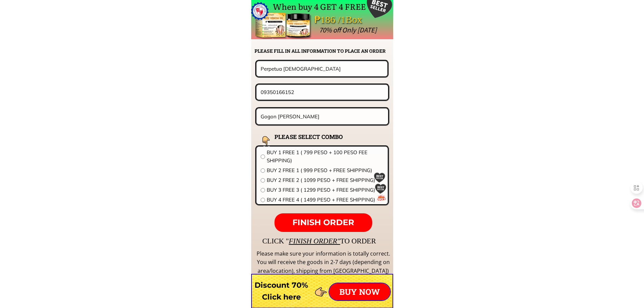 This screenshot has width=644, height=308. Describe the element at coordinates (322, 69) in the screenshot. I see `input: Your name` at that location.